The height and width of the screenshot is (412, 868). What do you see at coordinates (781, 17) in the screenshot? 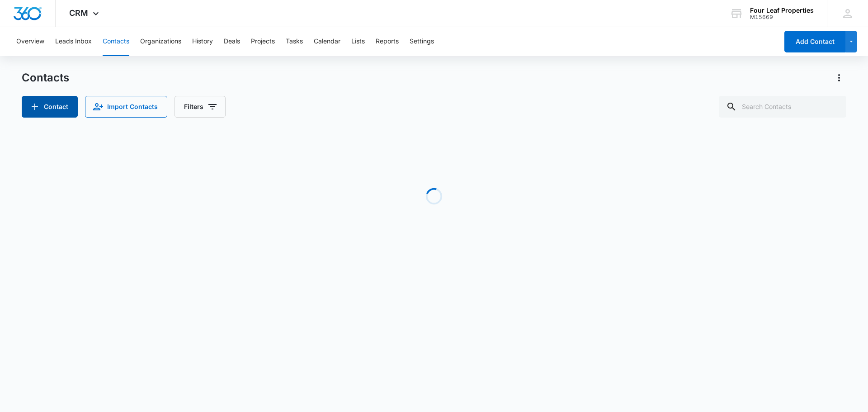
I see `div: account id` at bounding box center [781, 17].